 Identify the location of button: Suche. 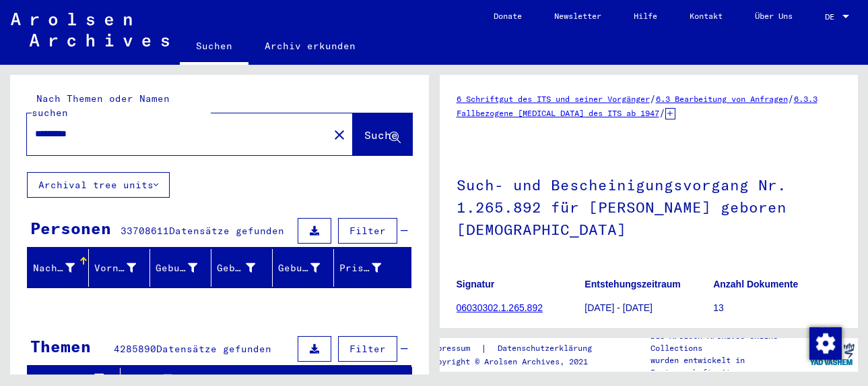
(383, 134).